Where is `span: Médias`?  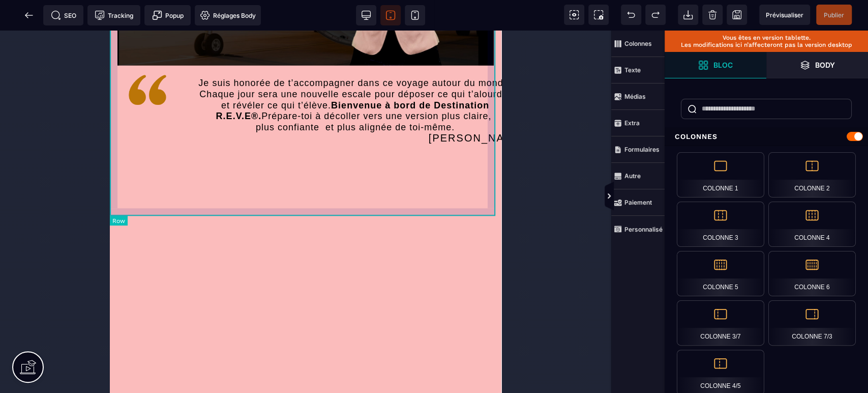
span: Médias is located at coordinates (638, 97).